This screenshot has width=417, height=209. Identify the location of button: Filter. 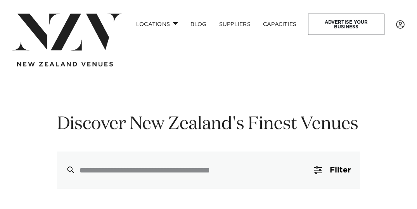
(332, 170).